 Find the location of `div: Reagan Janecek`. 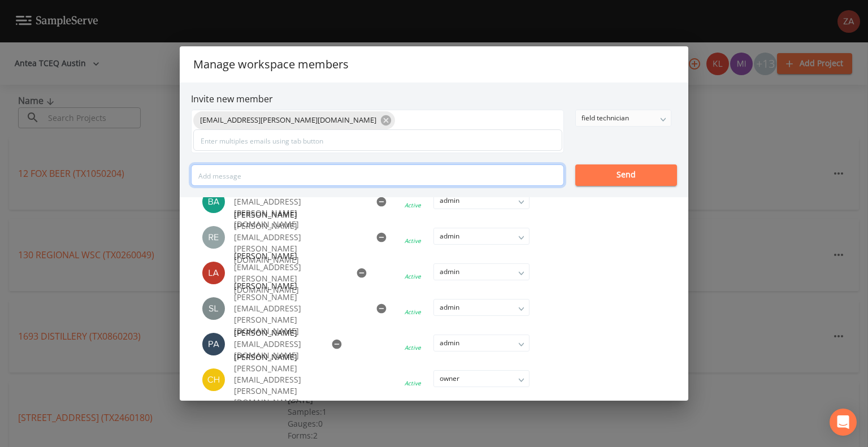

div: Reagan Janecek is located at coordinates (218, 237).